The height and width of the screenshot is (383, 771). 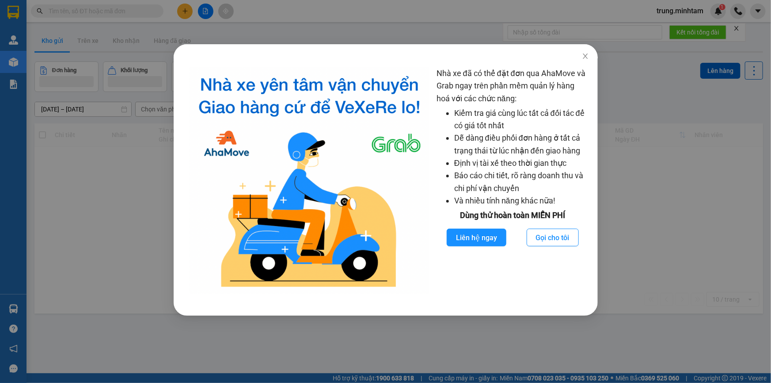 What do you see at coordinates (309, 180) in the screenshot?
I see `img: logo` at bounding box center [309, 180].